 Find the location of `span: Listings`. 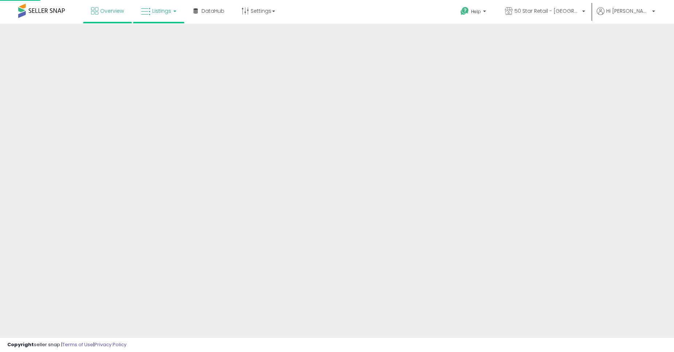

span: Listings is located at coordinates (162, 11).